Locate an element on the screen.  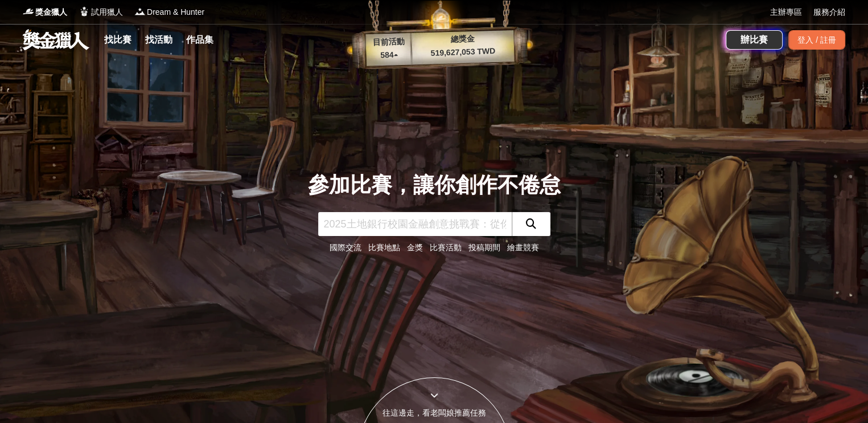
a: Logo試用獵人 is located at coordinates (100, 11).